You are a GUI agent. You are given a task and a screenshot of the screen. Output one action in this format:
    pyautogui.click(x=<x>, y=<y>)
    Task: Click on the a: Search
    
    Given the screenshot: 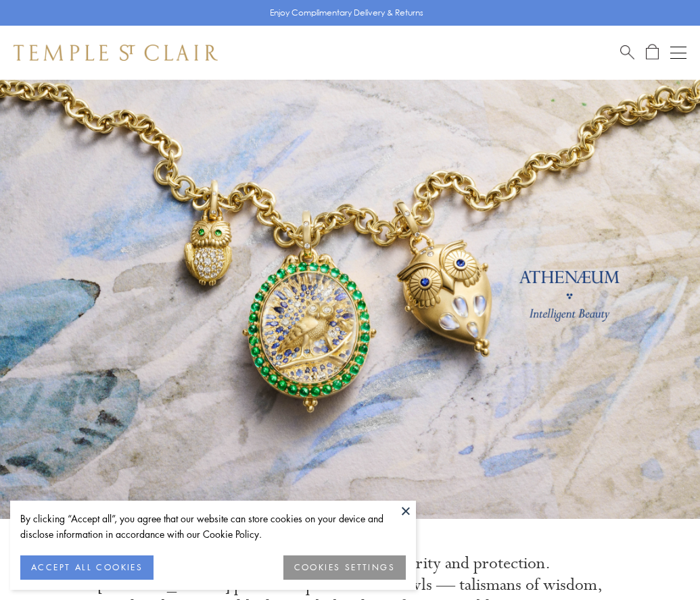 What is the action you would take?
    pyautogui.click(x=627, y=52)
    